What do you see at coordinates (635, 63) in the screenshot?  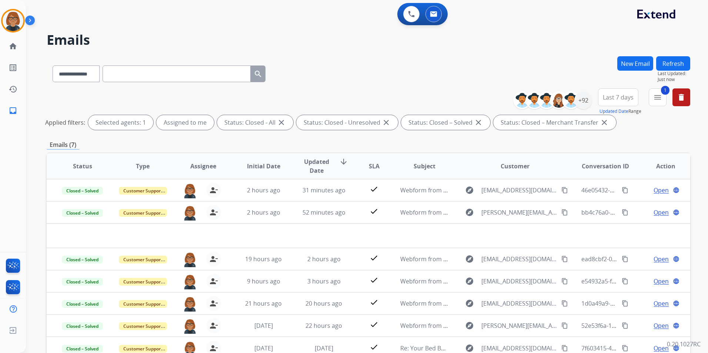 I see `button: New Email` at bounding box center [635, 63].